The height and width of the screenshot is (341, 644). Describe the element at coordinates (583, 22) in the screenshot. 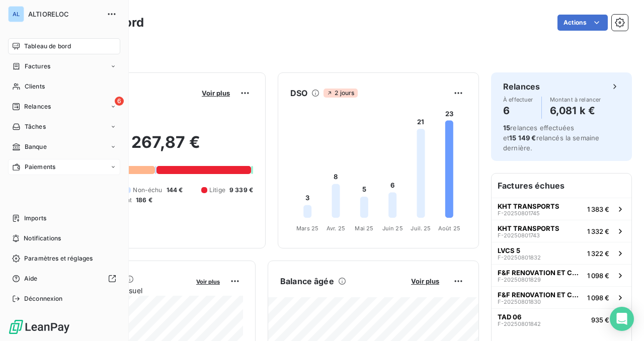

I see `button: Actions` at that location.